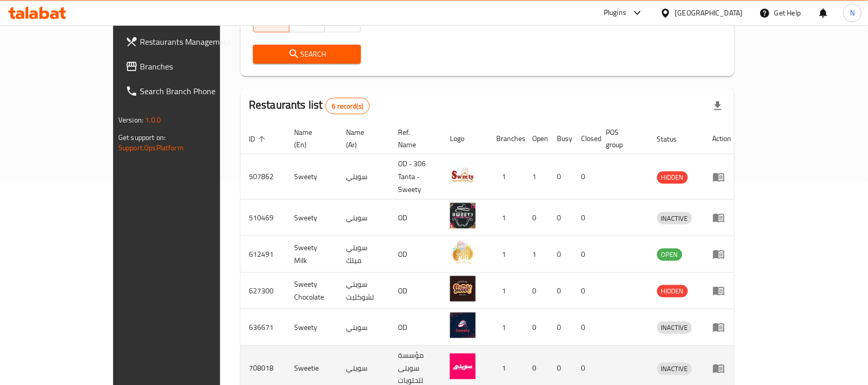 The height and width of the screenshot is (385, 868). What do you see at coordinates (307, 54) in the screenshot?
I see `span: Search` at bounding box center [307, 54].